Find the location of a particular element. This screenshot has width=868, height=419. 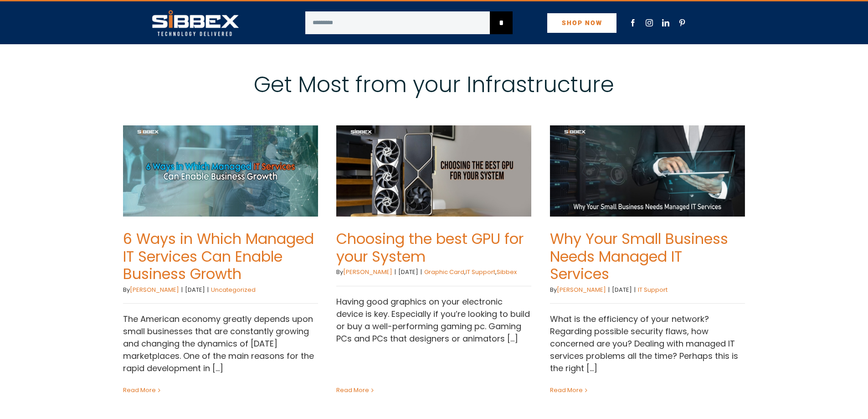

img: Graphic Cards is located at coordinates (434, 171).